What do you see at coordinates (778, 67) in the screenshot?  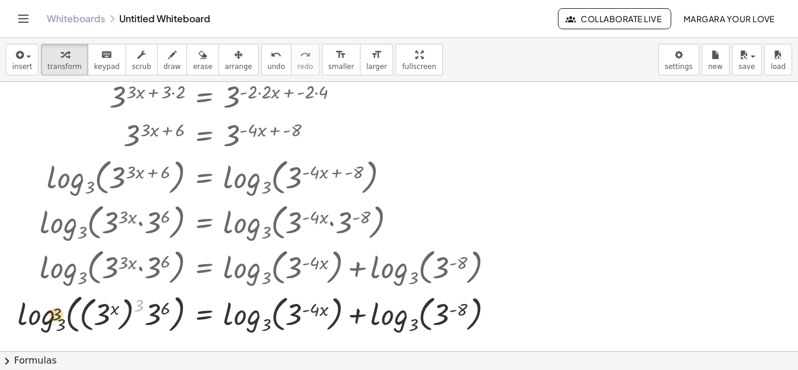 I see `span: load` at bounding box center [778, 67].